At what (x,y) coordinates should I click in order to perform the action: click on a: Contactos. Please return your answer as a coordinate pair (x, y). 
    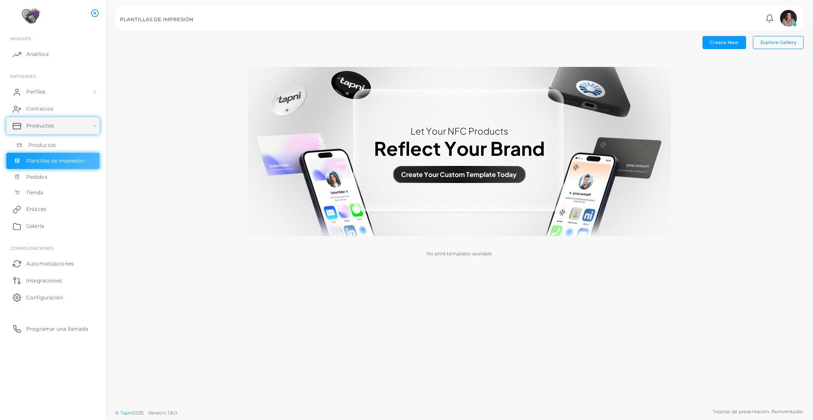
    Looking at the image, I should click on (53, 109).